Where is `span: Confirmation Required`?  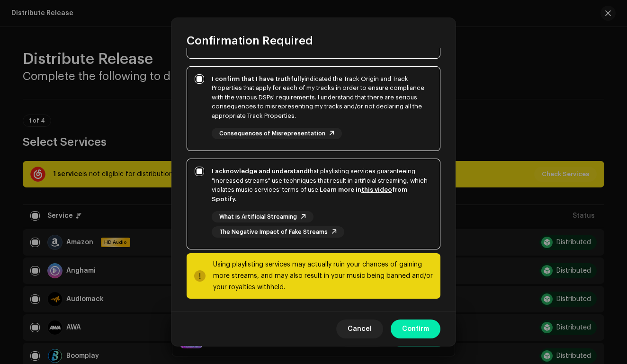
span: Confirmation Required is located at coordinates (249, 40).